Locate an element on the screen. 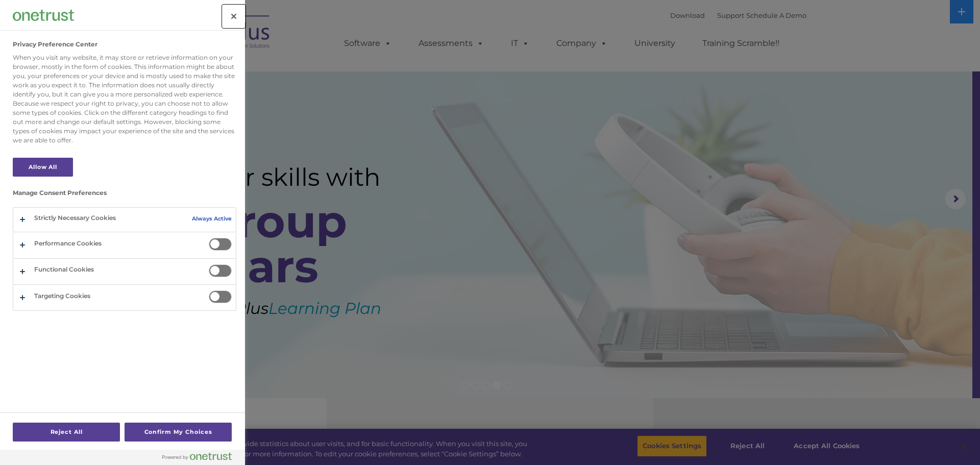 This screenshot has height=465, width=980. button: Confirm My Choices is located at coordinates (178, 432).